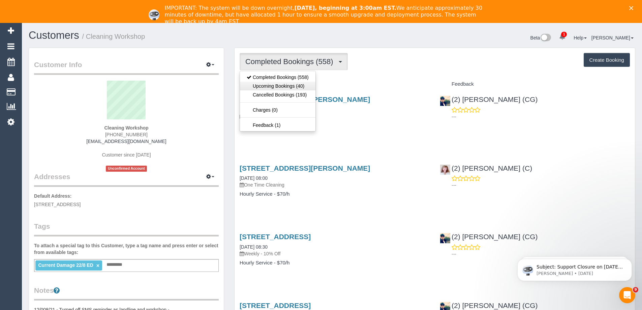 The image size is (642, 310). What do you see at coordinates (278, 77) in the screenshot?
I see `a: Completed Bookings (558)` at bounding box center [278, 77].